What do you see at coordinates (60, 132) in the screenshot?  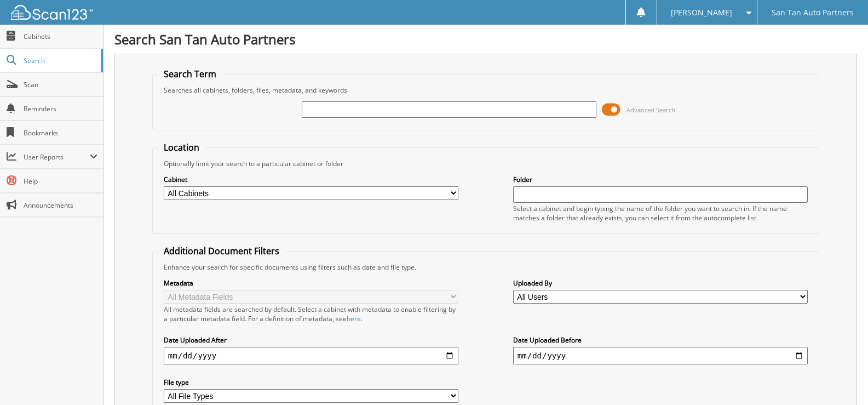 I see `span: Bookmarks` at bounding box center [60, 132].